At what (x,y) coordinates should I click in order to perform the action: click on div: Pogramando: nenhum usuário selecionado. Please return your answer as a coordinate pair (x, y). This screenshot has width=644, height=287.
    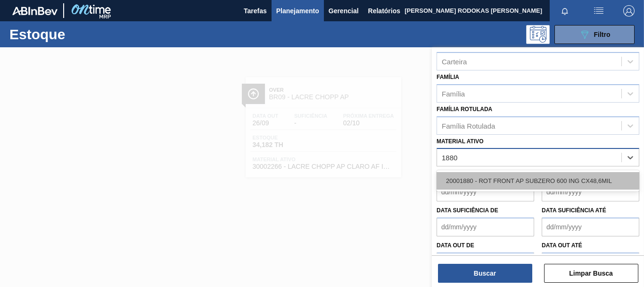
    Looking at the image, I should click on (538, 35).